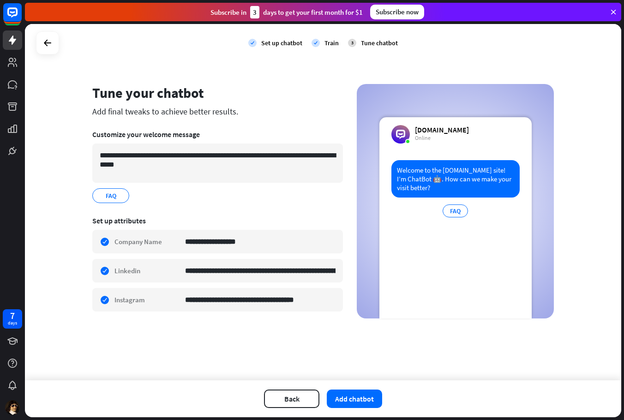  I want to click on button: Add chatbot, so click(354, 399).